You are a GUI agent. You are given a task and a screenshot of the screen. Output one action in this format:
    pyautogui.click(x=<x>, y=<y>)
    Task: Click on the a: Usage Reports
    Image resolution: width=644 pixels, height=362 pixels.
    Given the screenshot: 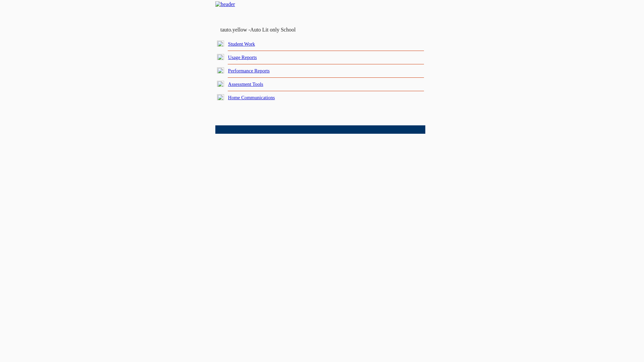 What is the action you would take?
    pyautogui.click(x=243, y=57)
    